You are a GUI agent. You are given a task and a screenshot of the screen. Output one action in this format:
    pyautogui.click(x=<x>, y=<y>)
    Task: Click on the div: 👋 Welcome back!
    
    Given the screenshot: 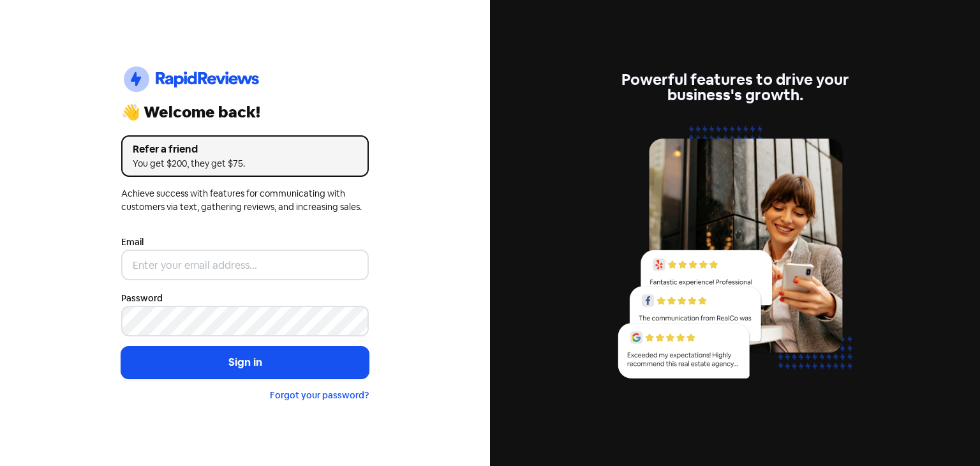 What is the action you would take?
    pyautogui.click(x=245, y=112)
    